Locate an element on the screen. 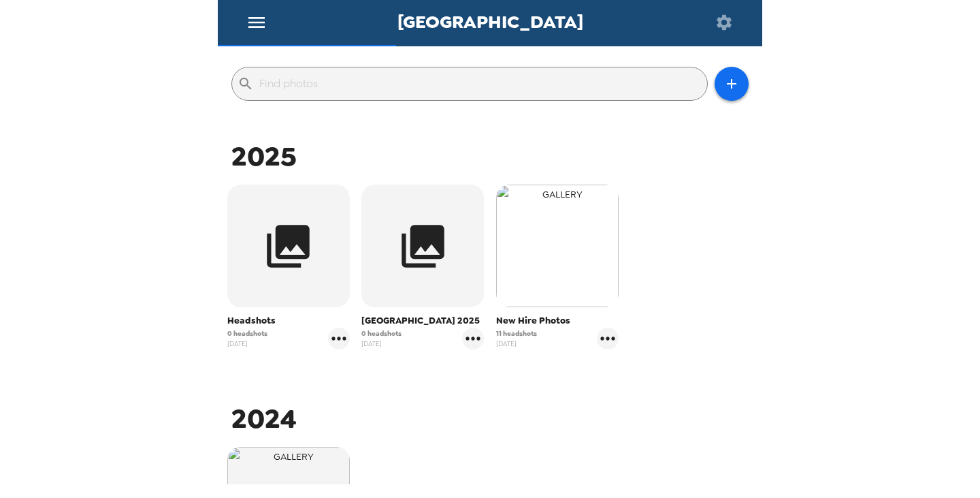  img: gallery is located at coordinates (557, 246).